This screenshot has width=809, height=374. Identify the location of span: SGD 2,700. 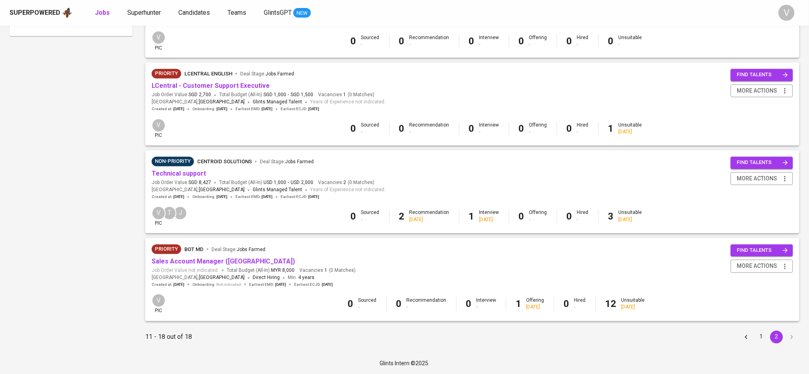
(200, 95).